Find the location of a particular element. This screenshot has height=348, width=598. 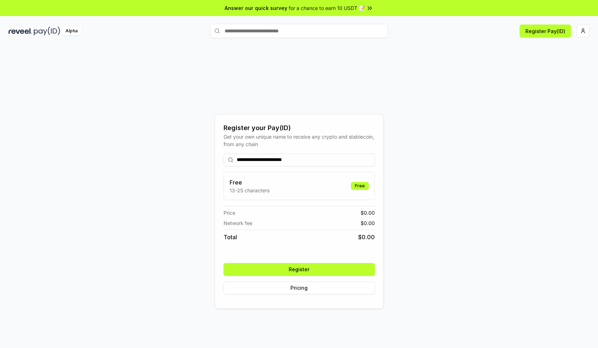

div: Register your Pay(ID) is located at coordinates (299, 128).